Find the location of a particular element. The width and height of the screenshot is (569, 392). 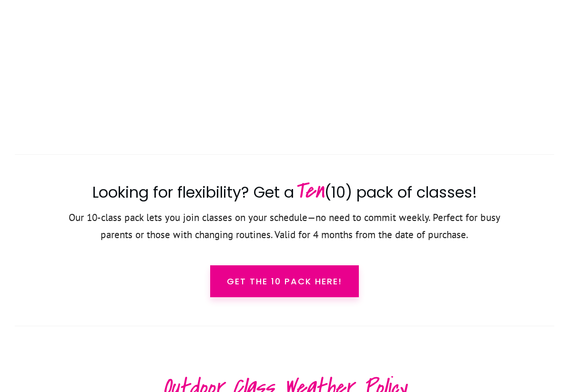

span: Get the 10 pack here! is located at coordinates (284, 281).